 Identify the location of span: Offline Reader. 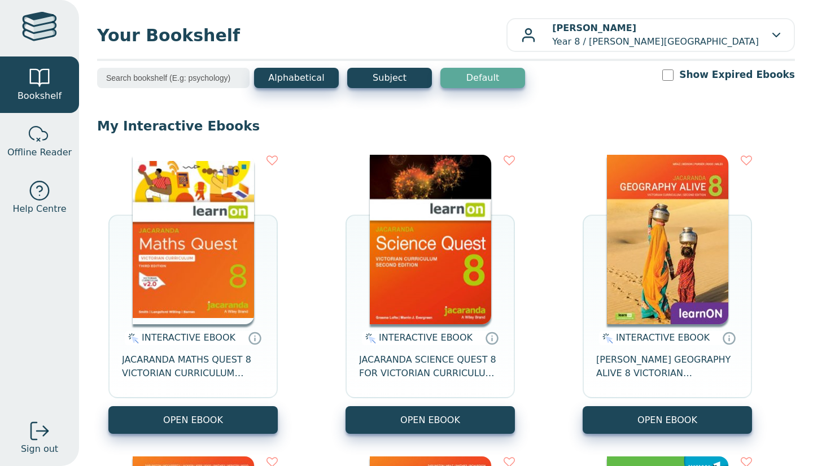
(40, 152).